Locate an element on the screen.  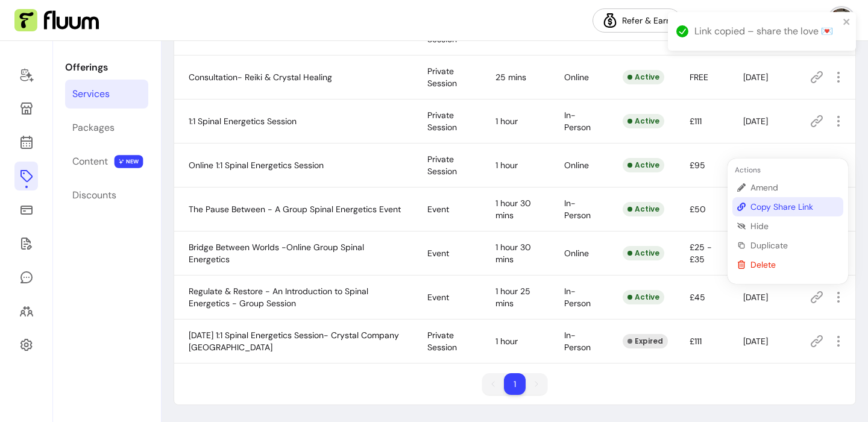
div: Content is located at coordinates (90, 162).